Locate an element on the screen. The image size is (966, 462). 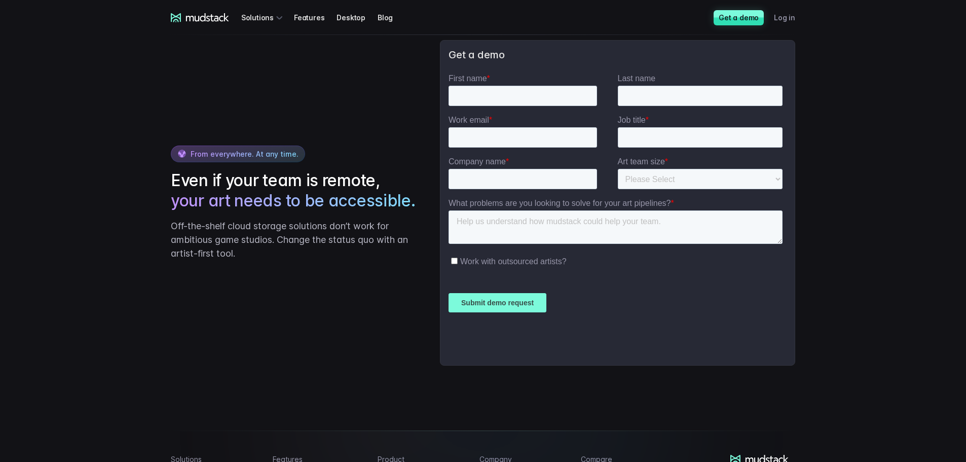
span: Job title is located at coordinates (183, 46).